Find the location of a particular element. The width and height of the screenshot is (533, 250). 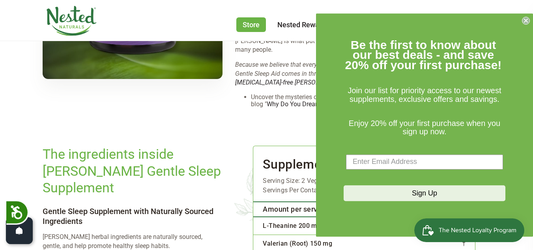

a: Why Do You Dream of Falling? What Does it all Mean? is located at coordinates (342, 104).